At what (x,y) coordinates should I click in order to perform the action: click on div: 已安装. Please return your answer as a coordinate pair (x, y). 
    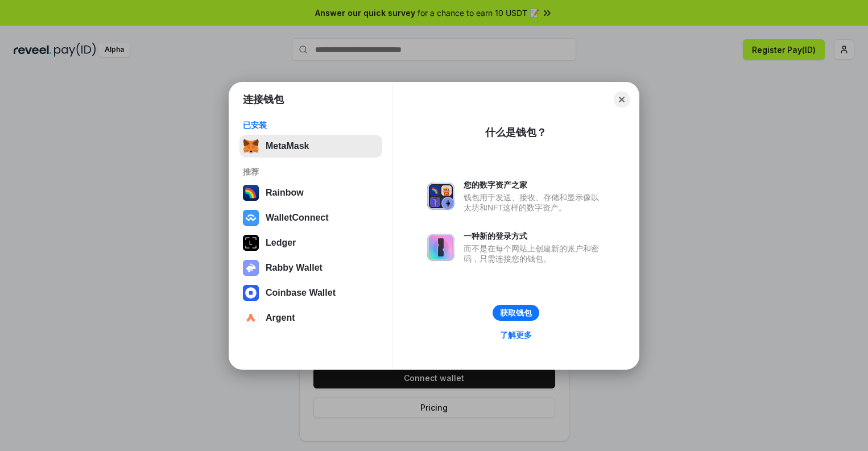
    Looking at the image, I should click on (310, 125).